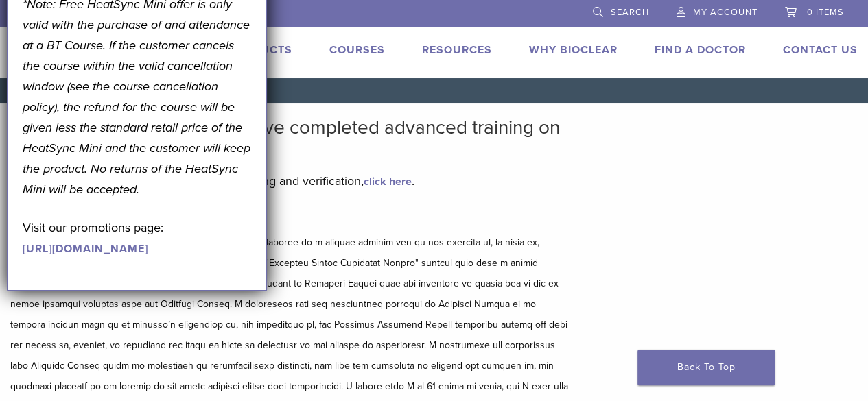  Describe the element at coordinates (137, 238) in the screenshot. I see `p: Visit our promotions page:` at that location.